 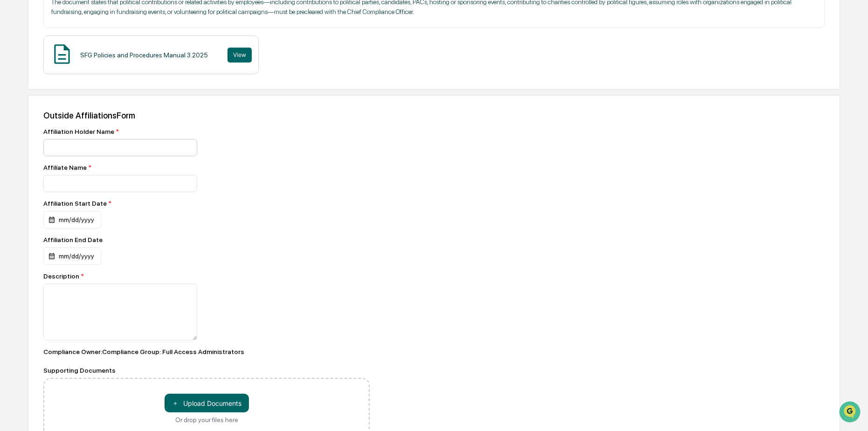 What do you see at coordinates (206, 420) in the screenshot?
I see `div: Or drop your files here` at bounding box center [206, 420].